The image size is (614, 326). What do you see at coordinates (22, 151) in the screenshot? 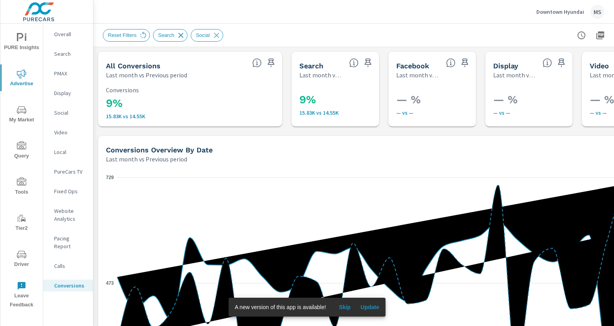
I see `span: Query` at bounding box center [22, 151].